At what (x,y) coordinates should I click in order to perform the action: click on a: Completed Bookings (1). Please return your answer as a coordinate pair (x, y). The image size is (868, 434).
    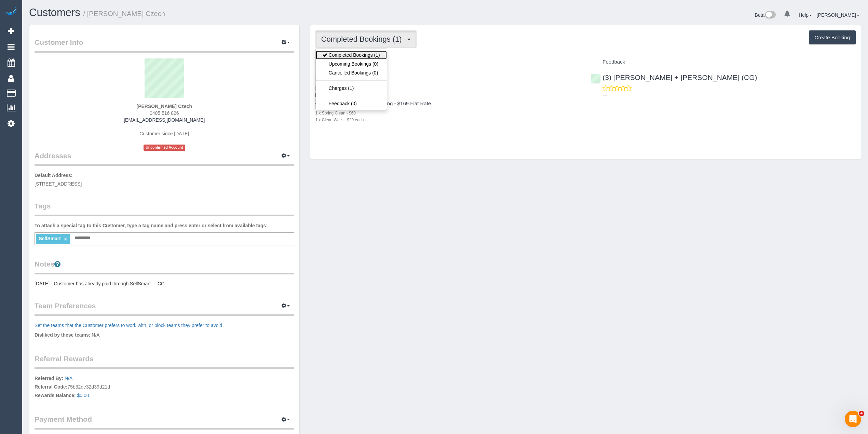
    Looking at the image, I should click on (351, 55).